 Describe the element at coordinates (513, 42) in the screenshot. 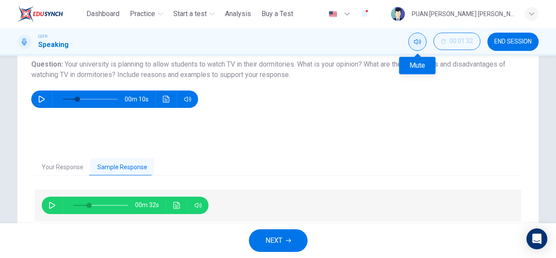

I see `button: END SESSION` at that location.